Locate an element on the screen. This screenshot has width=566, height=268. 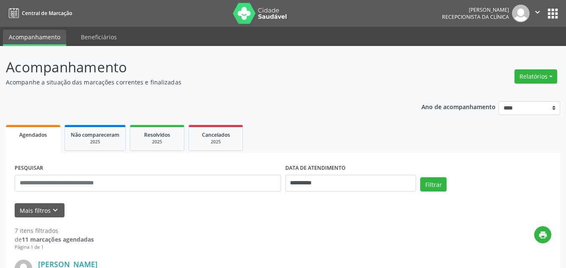
a: Beneficiários is located at coordinates (99, 37).